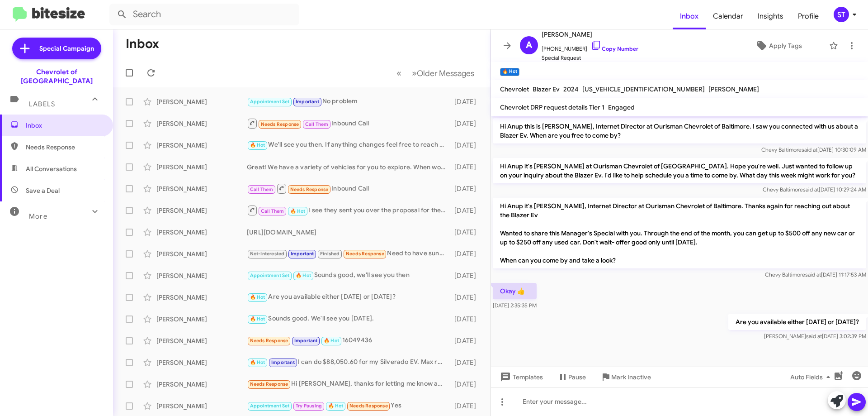 The width and height of the screenshot is (868, 416). What do you see at coordinates (267, 253) in the screenshot?
I see `span: Not-Interested` at bounding box center [267, 253].